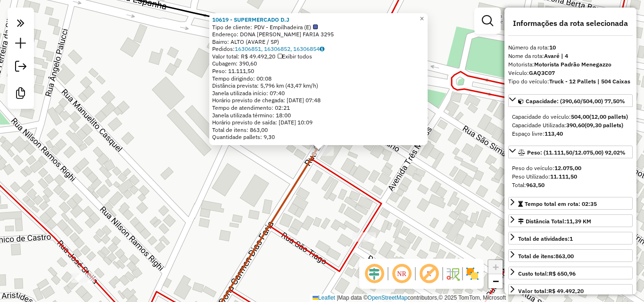 The image size is (644, 302). I want to click on div: Valor total:, so click(551, 291).